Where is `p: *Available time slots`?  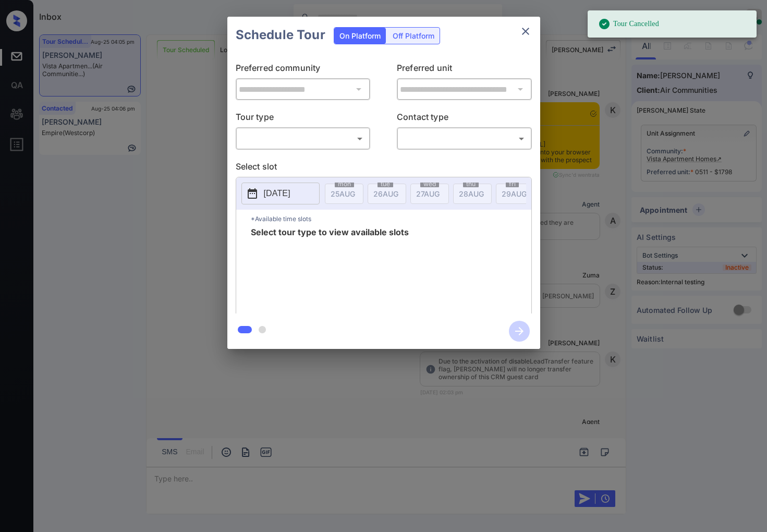
p: *Available time slots is located at coordinates (391, 219).